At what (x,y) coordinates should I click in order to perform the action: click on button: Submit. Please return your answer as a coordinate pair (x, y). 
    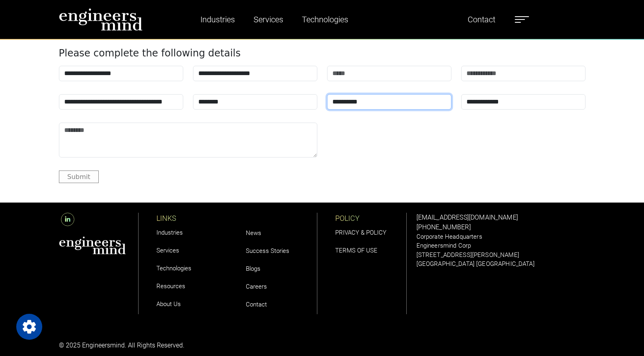
    Looking at the image, I should click on (79, 176).